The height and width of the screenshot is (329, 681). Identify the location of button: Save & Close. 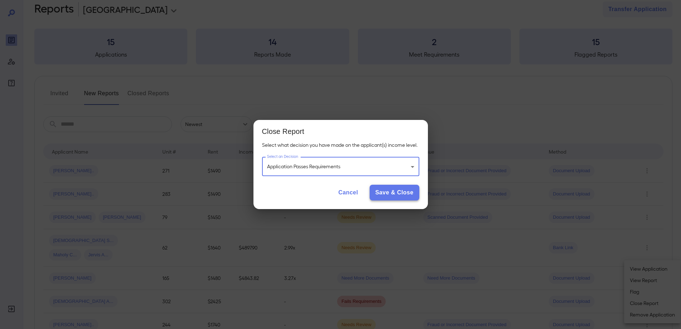
(395, 192).